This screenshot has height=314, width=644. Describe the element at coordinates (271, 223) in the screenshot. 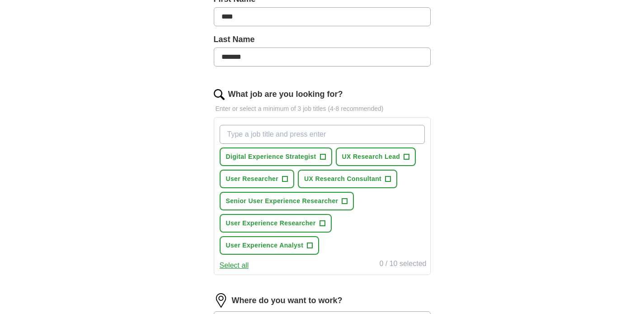

I see `span: User Experience Researcher` at that location.